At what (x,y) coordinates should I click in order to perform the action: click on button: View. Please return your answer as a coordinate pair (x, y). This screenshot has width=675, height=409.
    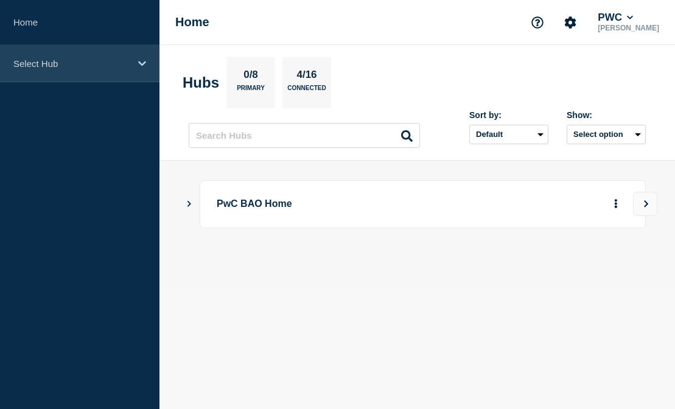
    Looking at the image, I should click on (646, 204).